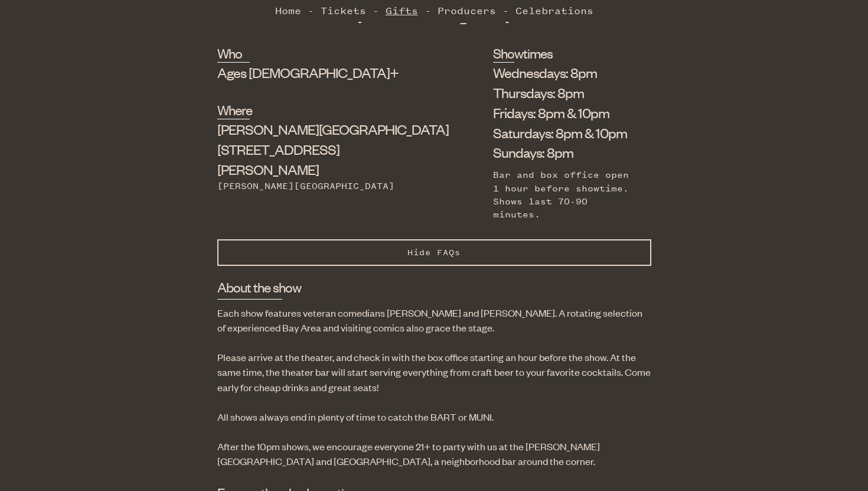 The image size is (868, 491). What do you see at coordinates (563, 153) in the screenshot?
I see `li: Sundays: 8pm` at bounding box center [563, 153].